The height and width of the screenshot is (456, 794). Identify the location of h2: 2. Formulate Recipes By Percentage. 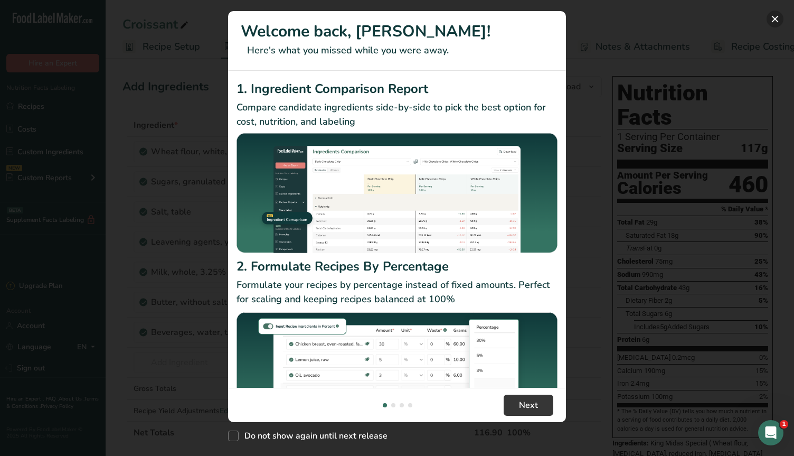
(397, 266).